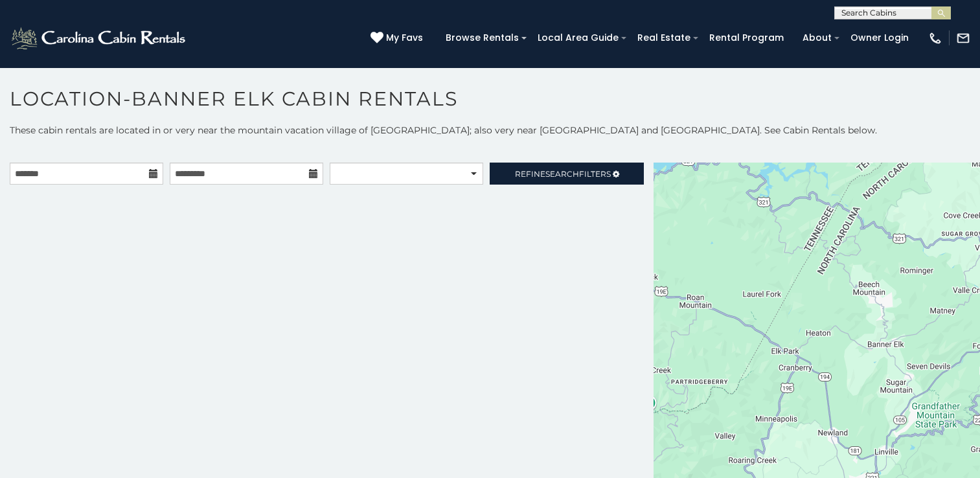 This screenshot has width=980, height=478. I want to click on span: My Favs, so click(404, 37).